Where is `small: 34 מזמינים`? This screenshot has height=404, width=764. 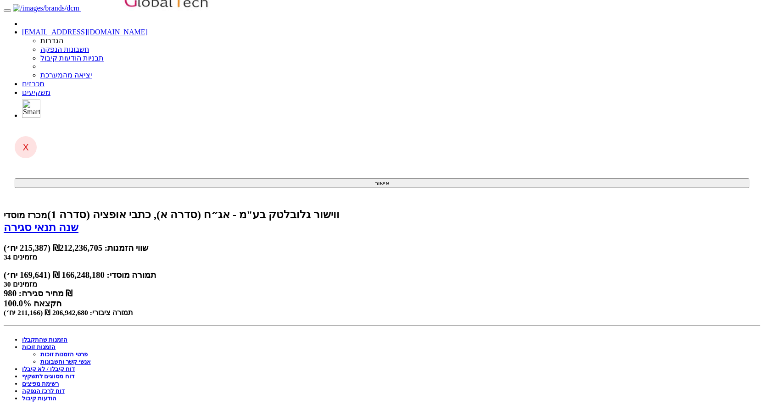 small: 34 מזמינים is located at coordinates (20, 257).